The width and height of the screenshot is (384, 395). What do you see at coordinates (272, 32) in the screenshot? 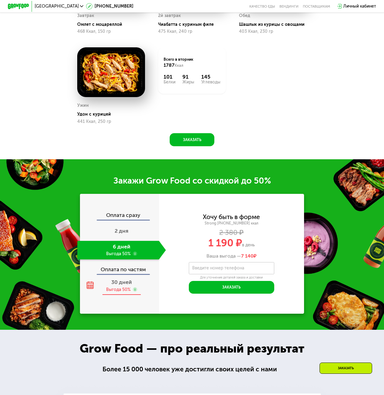
I see `div: 403 Ккал, 230 гр` at bounding box center [272, 32].